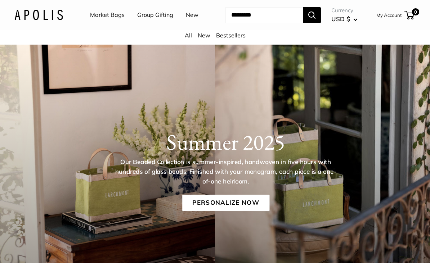 The image size is (430, 263). I want to click on a: My Account, so click(389, 15).